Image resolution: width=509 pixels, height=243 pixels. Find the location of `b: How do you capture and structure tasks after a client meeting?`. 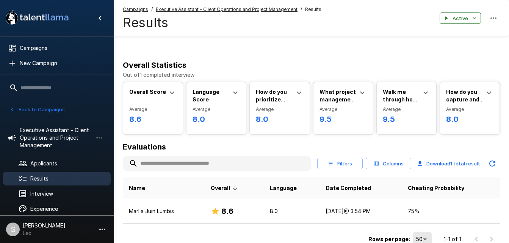

b: How do you capture and structure tasks after a client meeting? is located at coordinates (464, 111).